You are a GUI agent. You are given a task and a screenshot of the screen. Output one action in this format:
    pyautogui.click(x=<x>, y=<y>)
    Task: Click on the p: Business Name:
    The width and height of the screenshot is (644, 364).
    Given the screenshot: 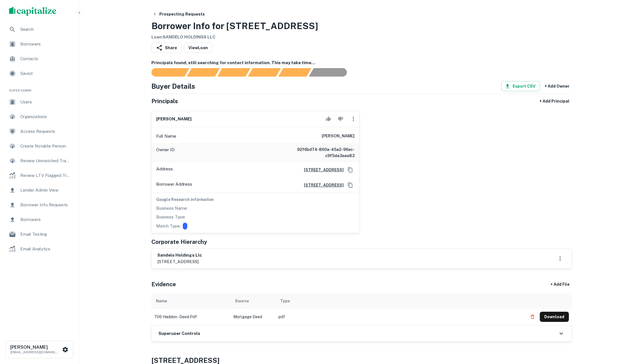 What is the action you would take?
    pyautogui.click(x=172, y=208)
    